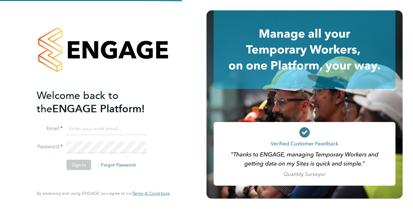 This screenshot has width=413, height=209. Describe the element at coordinates (78, 102) in the screenshot. I see `span: Welcome back to the` at that location.